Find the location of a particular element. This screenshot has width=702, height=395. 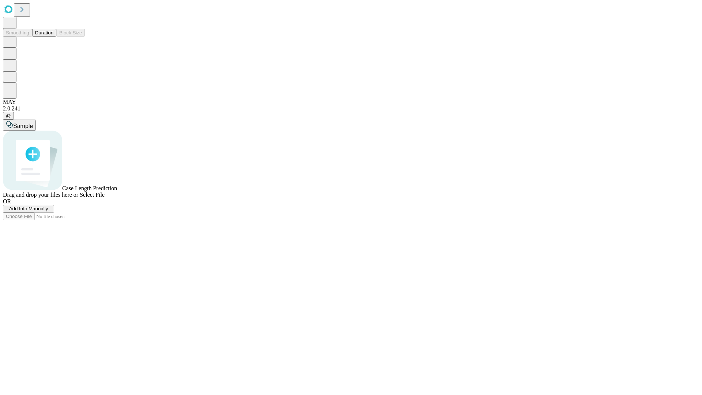

span: Select File is located at coordinates (92, 195).